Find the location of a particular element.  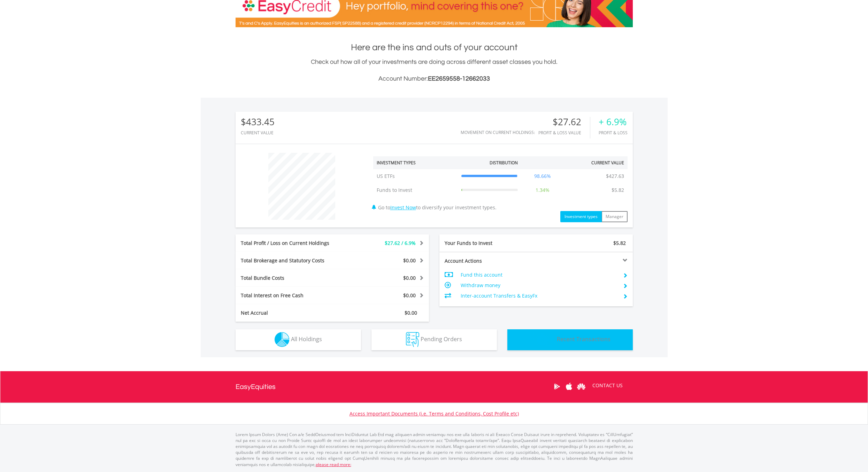

div: Total Profit / Loss on Current Holdings is located at coordinates (292, 243).